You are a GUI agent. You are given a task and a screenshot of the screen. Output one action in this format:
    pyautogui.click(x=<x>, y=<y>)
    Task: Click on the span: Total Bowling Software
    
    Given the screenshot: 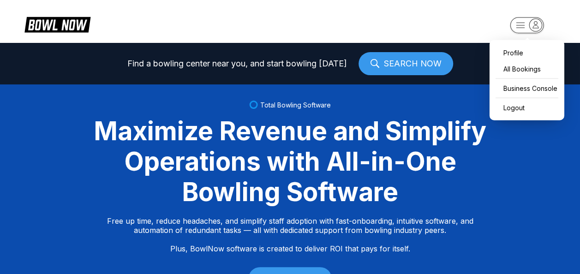 What is the action you would take?
    pyautogui.click(x=295, y=105)
    